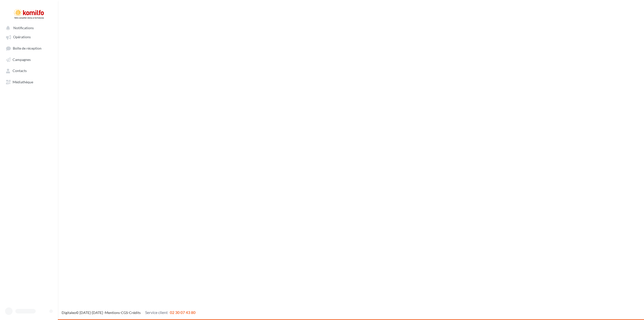 This screenshot has height=320, width=644. Describe the element at coordinates (29, 37) in the screenshot. I see `a: Opérations` at that location.